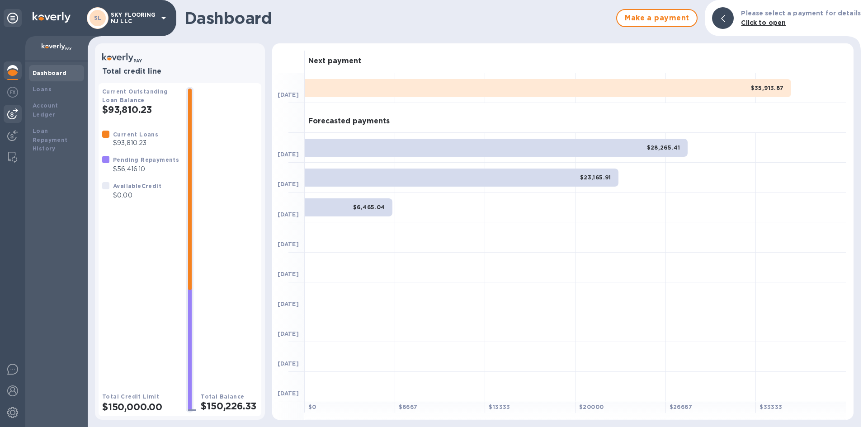  I want to click on b: $28,265.41, so click(664, 147).